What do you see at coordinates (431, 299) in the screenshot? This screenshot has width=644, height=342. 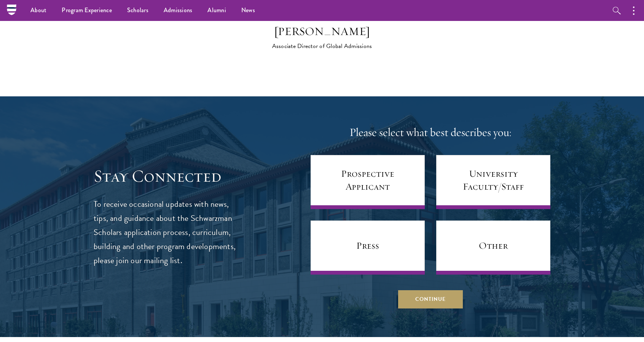 I see `button: Continue` at bounding box center [431, 299].